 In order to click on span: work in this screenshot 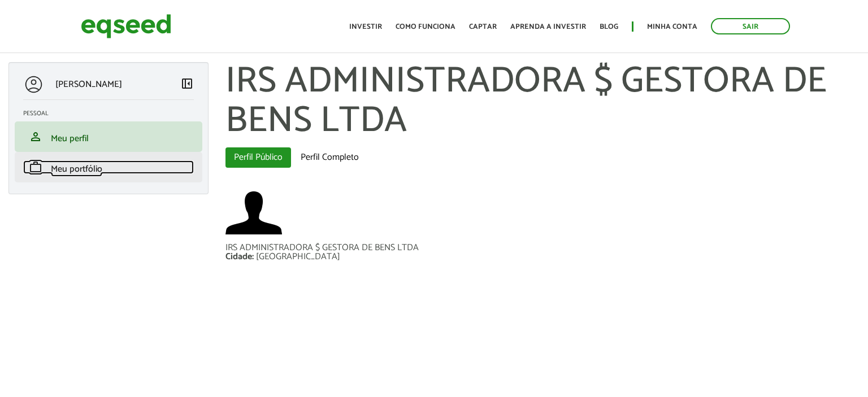, I will do `click(36, 167)`.